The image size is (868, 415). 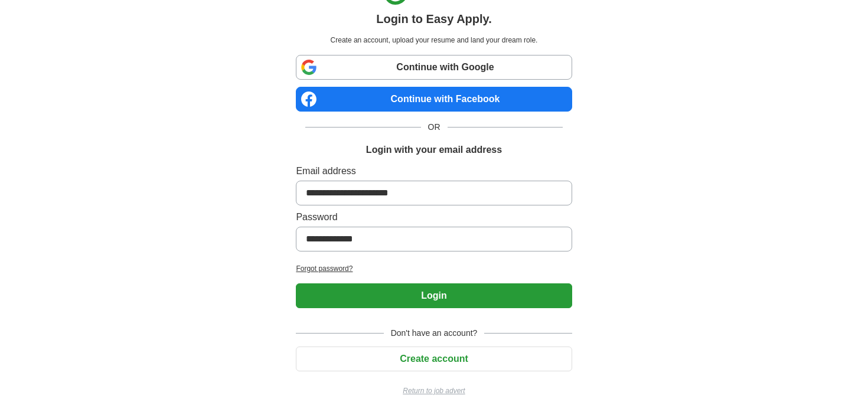 What do you see at coordinates (434, 269) in the screenshot?
I see `h2: Forgot password?` at bounding box center [434, 269].